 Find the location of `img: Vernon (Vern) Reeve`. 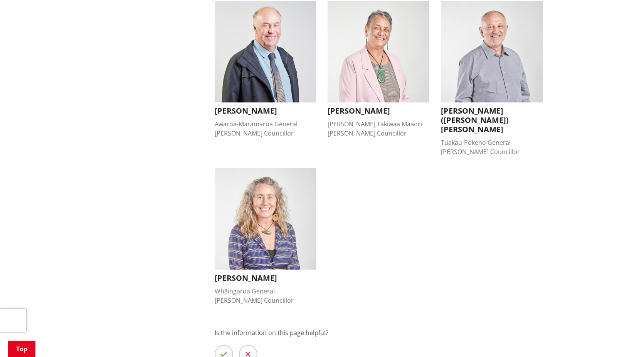

img: Vernon (Vern) Reeve is located at coordinates (492, 52).